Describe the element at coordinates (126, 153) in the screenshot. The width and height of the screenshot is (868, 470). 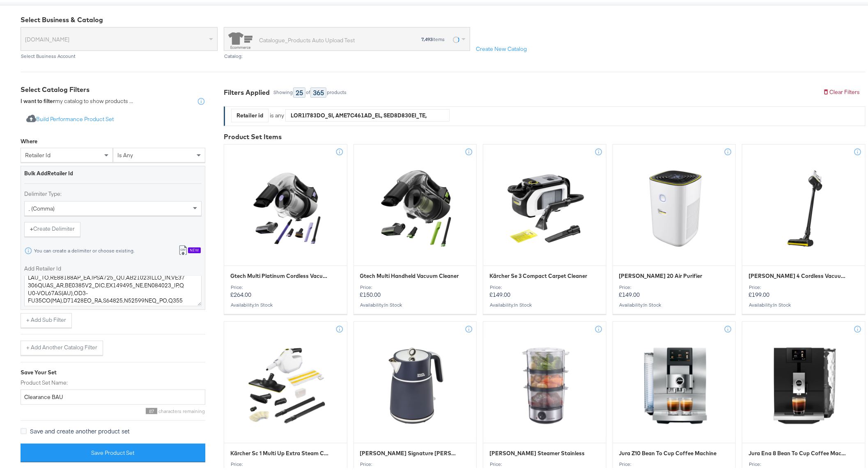
I see `span: is any` at that location.